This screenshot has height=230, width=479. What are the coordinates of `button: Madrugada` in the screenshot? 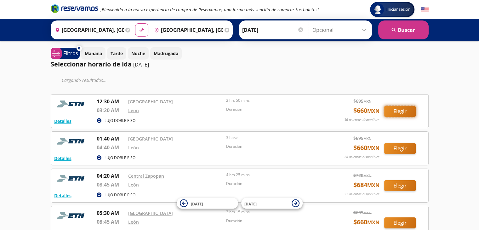 It's located at (166, 53).